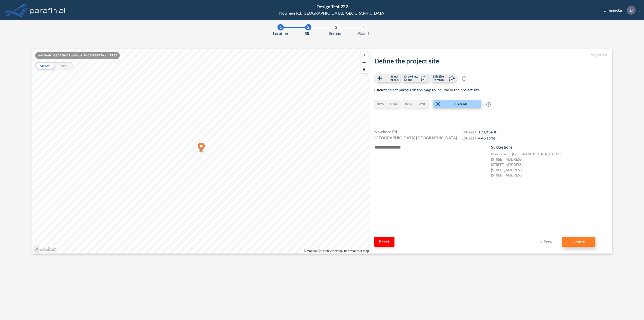  Describe the element at coordinates (487, 138) in the screenshot. I see `span: 4.45 acres` at that location.